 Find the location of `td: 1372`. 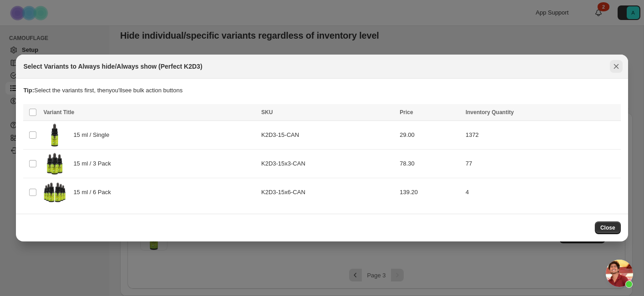

td: 1372 is located at coordinates (542, 135).